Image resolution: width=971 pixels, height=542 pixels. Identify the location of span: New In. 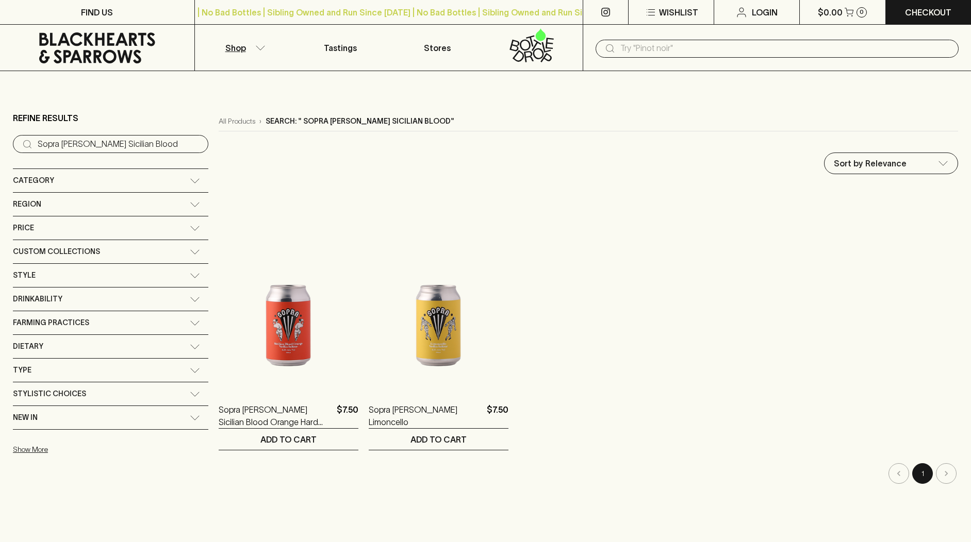
(25, 417).